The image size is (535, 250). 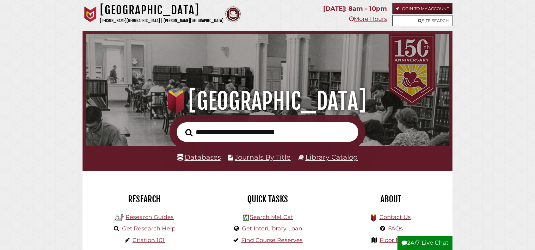 What do you see at coordinates (272, 240) in the screenshot?
I see `a: Find Course Reserves` at bounding box center [272, 240].